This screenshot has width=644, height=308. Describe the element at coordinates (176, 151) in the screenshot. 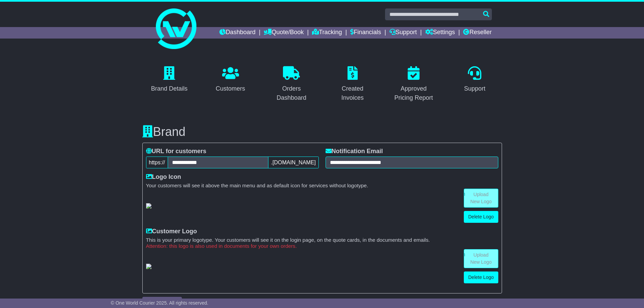

I see `label: URL for customers` at that location.